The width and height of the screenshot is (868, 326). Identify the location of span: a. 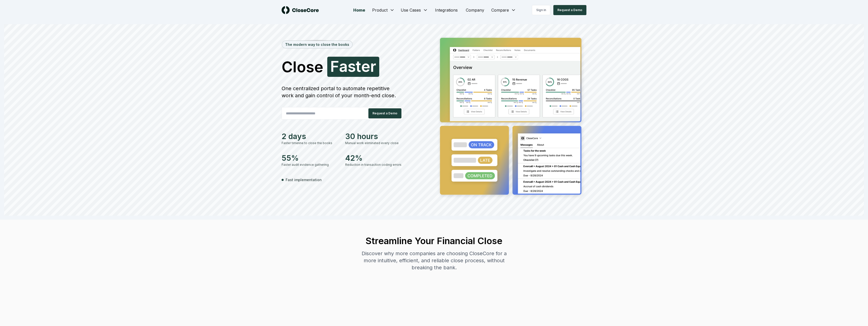
(343, 66).